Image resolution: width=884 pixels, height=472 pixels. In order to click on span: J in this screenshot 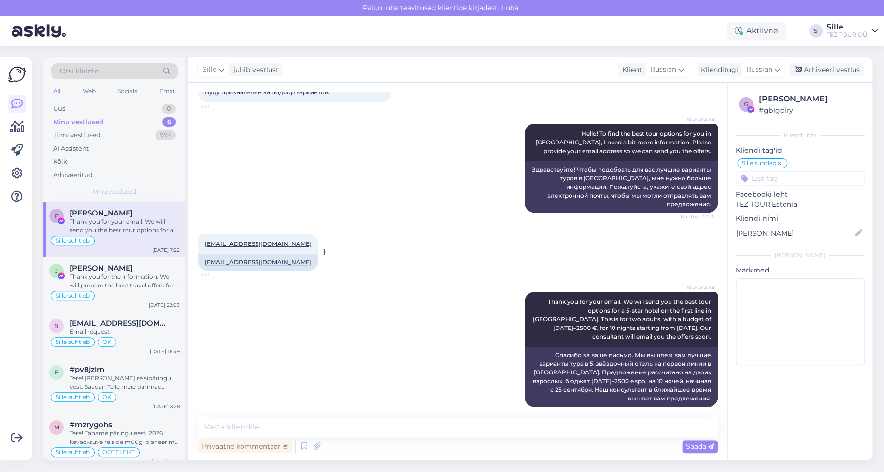, I will do `click(57, 271)`.